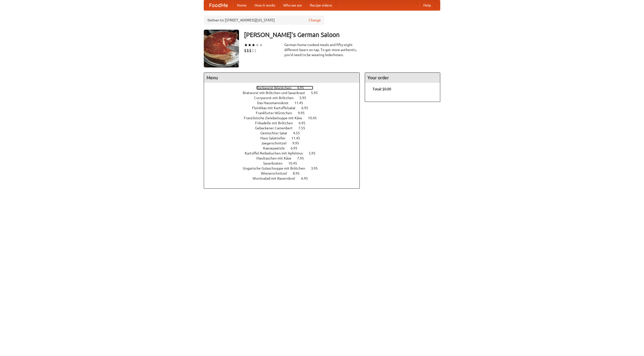 The width and height of the screenshot is (644, 356). What do you see at coordinates (277, 143) in the screenshot?
I see `span: Jaegerschnitzel` at bounding box center [277, 143].